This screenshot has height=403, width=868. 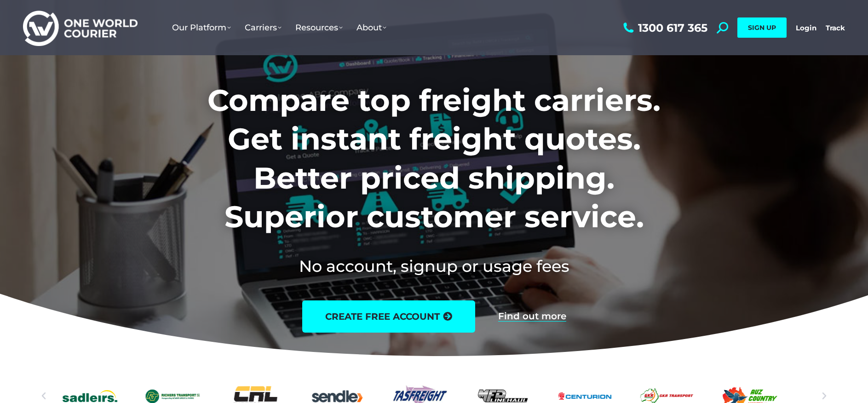 What do you see at coordinates (202, 28) in the screenshot?
I see `a: Our Platform` at bounding box center [202, 28].